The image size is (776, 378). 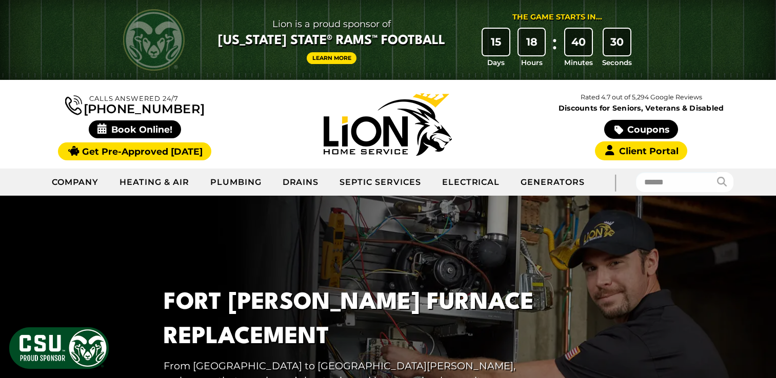 What do you see at coordinates (388, 125) in the screenshot?
I see `img: Lion Home Service` at bounding box center [388, 125].